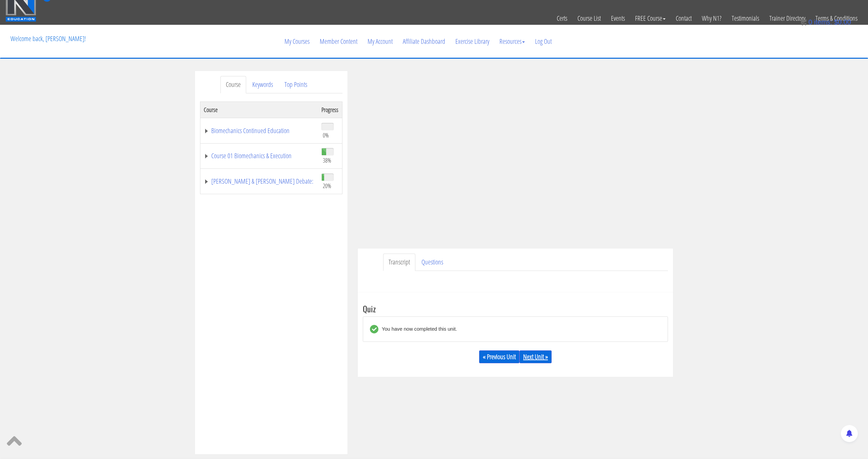  I want to click on span: 0, so click(810, 22).